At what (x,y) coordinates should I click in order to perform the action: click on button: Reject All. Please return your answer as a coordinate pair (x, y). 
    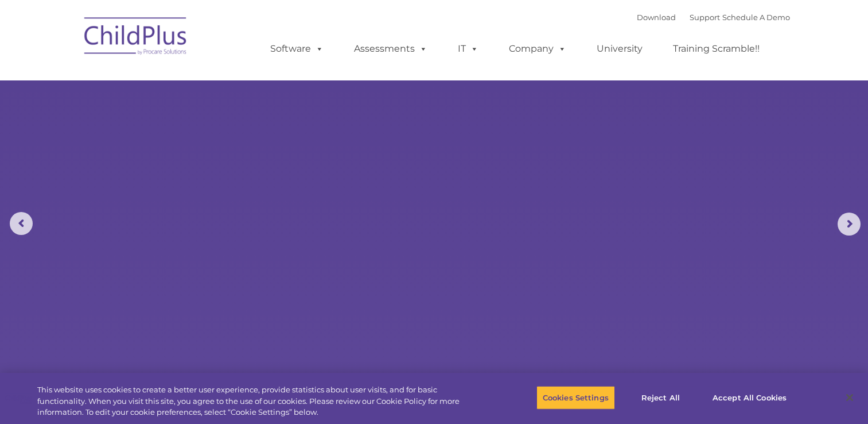
    Looking at the image, I should click on (661, 397).